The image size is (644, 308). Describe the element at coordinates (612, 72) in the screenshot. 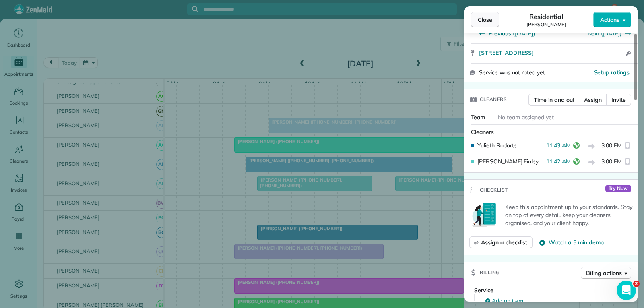

I see `button: Setup ratings` at that location.